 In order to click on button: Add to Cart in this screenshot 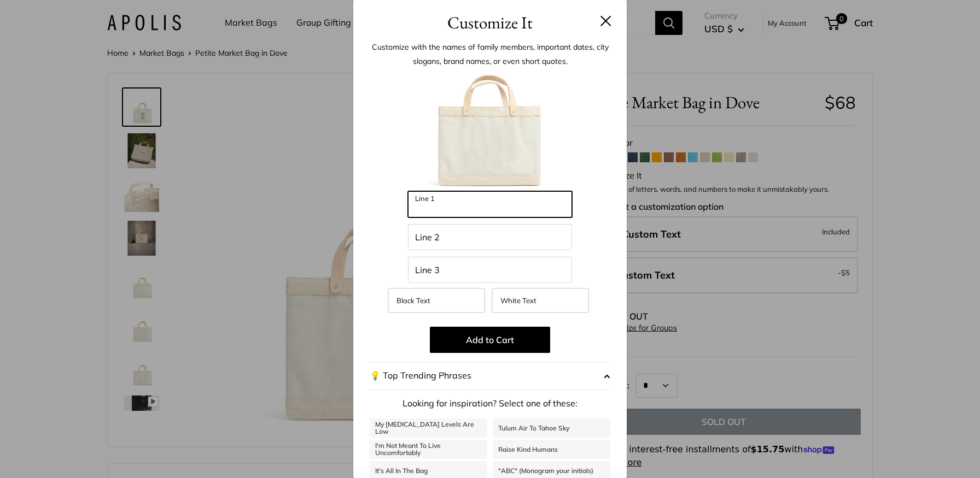, I will do `click(490, 340)`.